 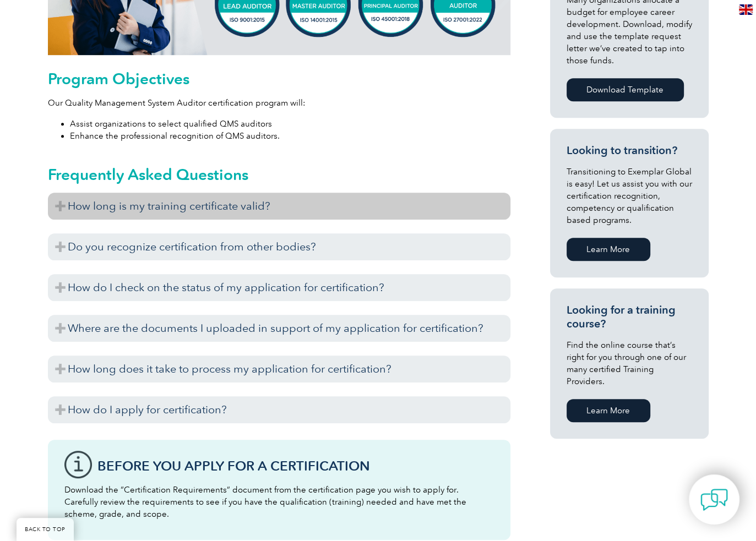 What do you see at coordinates (279, 369) in the screenshot?
I see `h3: How long does it take to process my application for certification?` at bounding box center [279, 369].